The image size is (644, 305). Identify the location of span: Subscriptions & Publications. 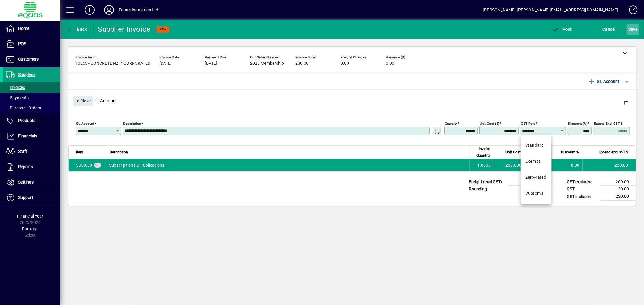
(84, 165).